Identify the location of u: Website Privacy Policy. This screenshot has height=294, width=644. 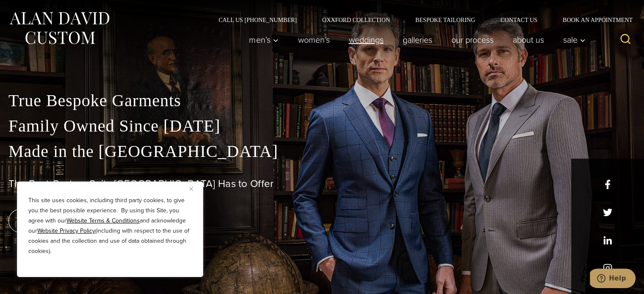
(66, 231).